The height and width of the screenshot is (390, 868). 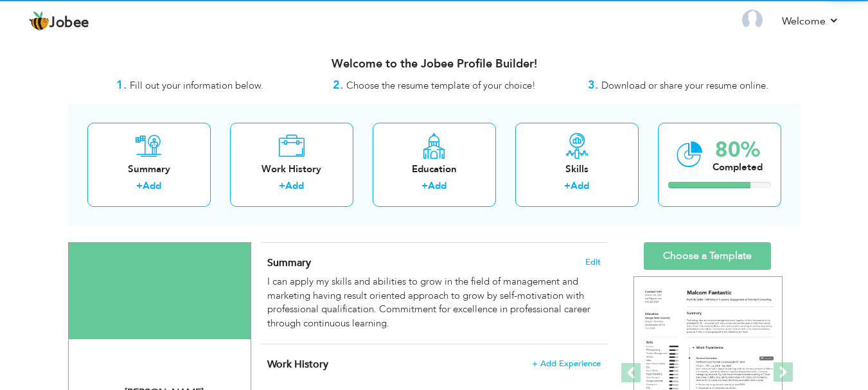 I want to click on div: 80%, so click(x=738, y=150).